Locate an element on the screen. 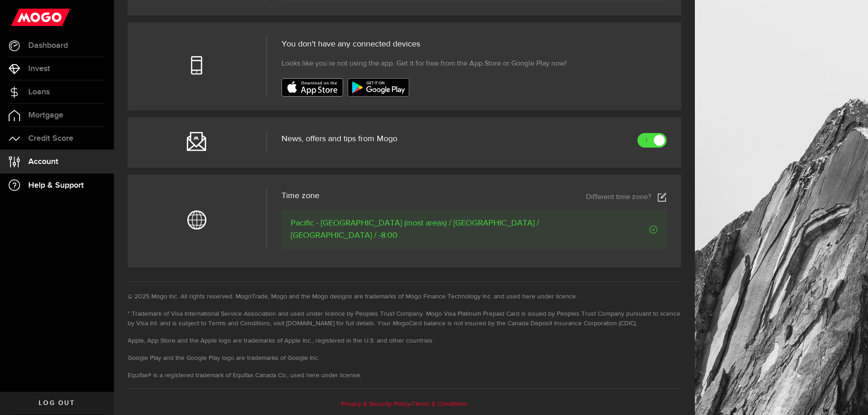  span: News, offers and tips from Mogo is located at coordinates (339, 139).